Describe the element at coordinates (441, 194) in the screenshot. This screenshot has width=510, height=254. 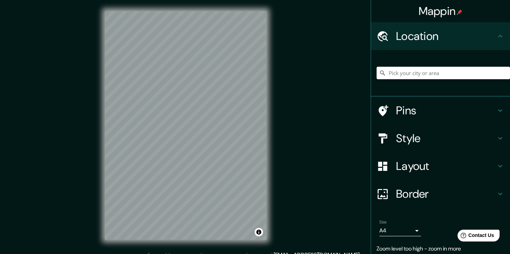
I see `div: Border` at that location.